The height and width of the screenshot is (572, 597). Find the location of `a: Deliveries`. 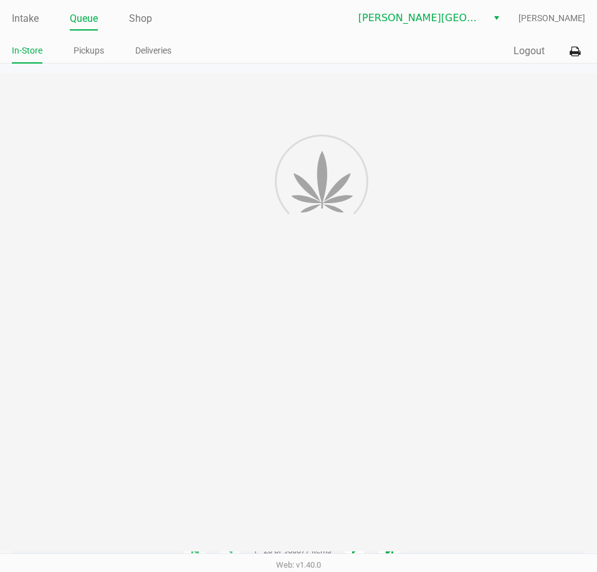

a: Deliveries is located at coordinates (153, 50).